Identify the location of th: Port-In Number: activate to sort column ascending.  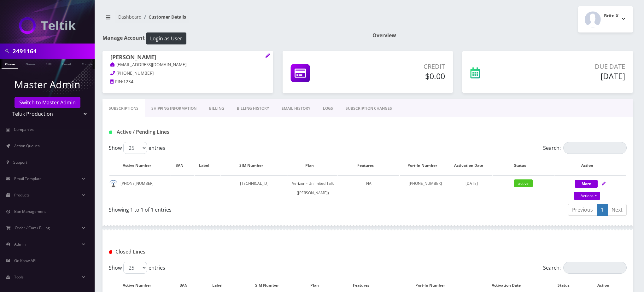
(425, 165).